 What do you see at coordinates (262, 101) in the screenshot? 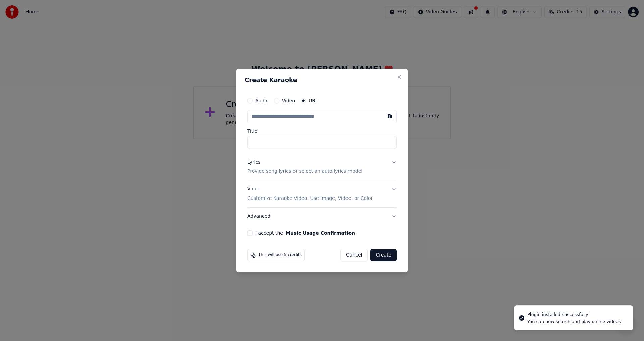
I see `label: Audio` at bounding box center [262, 101].